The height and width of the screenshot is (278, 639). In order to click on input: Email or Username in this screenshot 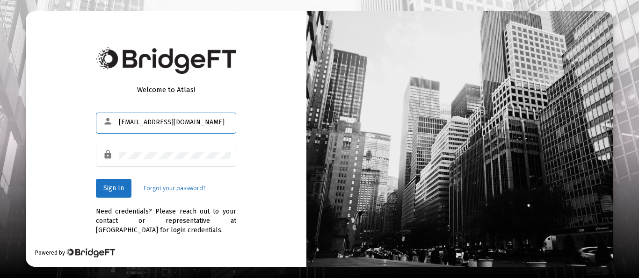, I will do `click(175, 123)`.